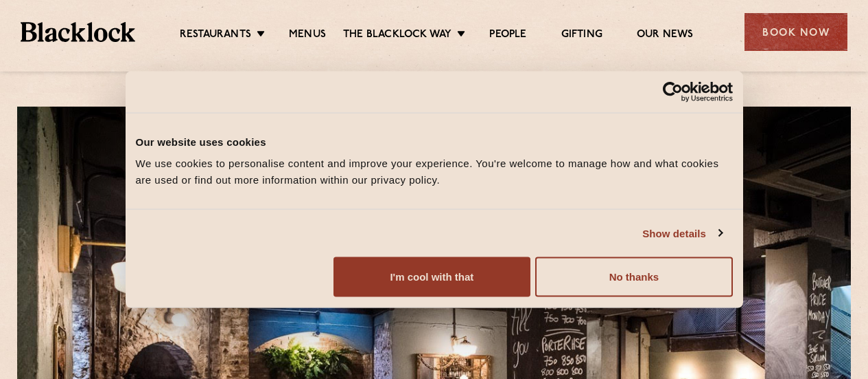 Image resolution: width=868 pixels, height=379 pixels. Describe the element at coordinates (434, 172) in the screenshot. I see `div: We use cookies to personalise content and improve your experience. You're welcome to manage how a...` at that location.